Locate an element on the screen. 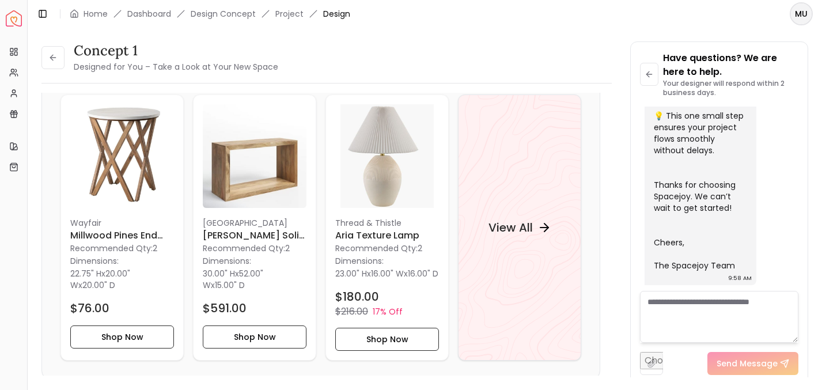 The width and height of the screenshot is (822, 390). h4: $591.00 is located at coordinates (225, 308).